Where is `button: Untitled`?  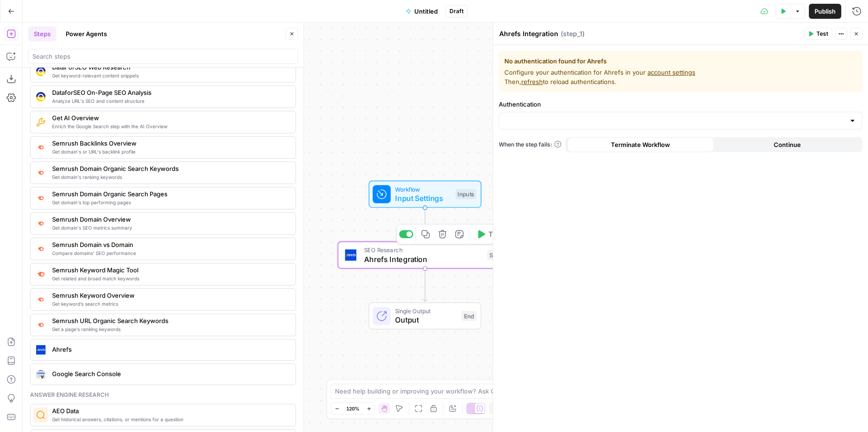 button: Untitled is located at coordinates (422, 11).